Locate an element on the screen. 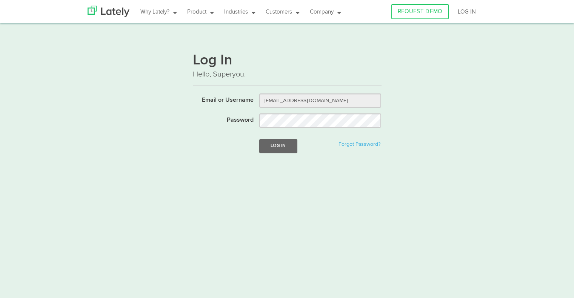 Image resolution: width=574 pixels, height=298 pixels. label: Email or Username is located at coordinates (220, 99).